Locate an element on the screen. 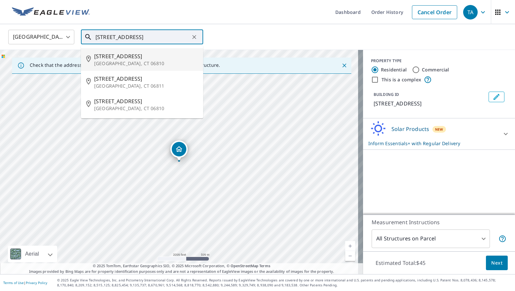 The width and height of the screenshot is (515, 291). label: Commercial is located at coordinates (436, 70).